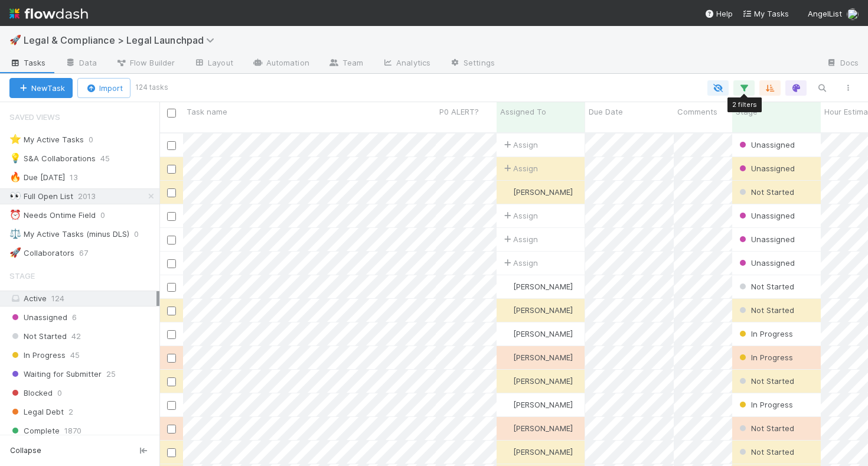 This screenshot has height=466, width=868. Describe the element at coordinates (346, 64) in the screenshot. I see `a: Team` at that location.